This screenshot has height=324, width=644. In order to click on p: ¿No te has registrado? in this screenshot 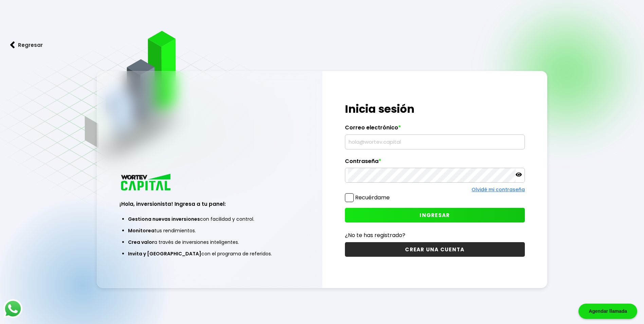, I will do `click(435, 235)`.